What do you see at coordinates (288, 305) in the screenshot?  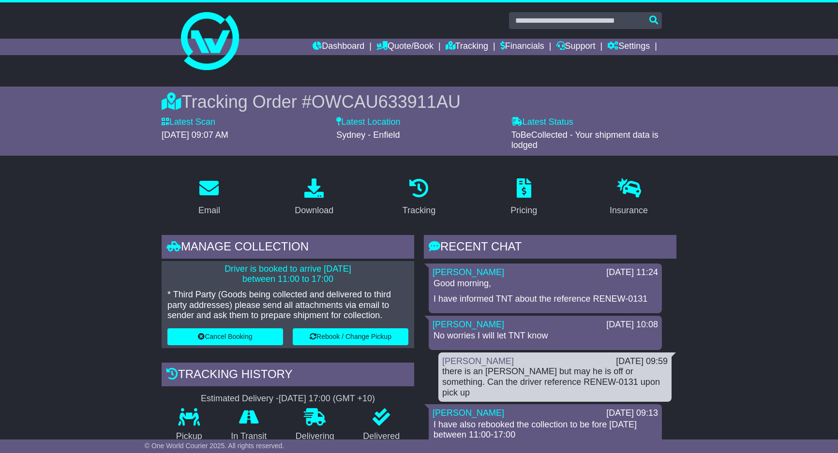 I see `p: * Third Party (Goods being collected and delivered to third party addresses) please send all atta...` at bounding box center [288, 305].